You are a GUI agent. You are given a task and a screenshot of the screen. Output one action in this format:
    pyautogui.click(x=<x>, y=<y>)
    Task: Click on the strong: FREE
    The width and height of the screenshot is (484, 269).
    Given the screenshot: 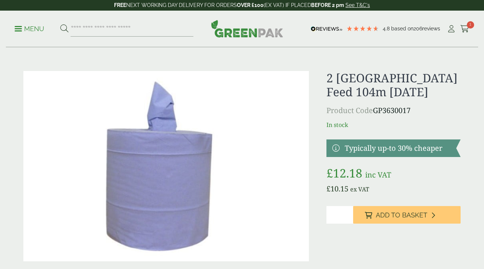 What is the action you would take?
    pyautogui.click(x=120, y=5)
    